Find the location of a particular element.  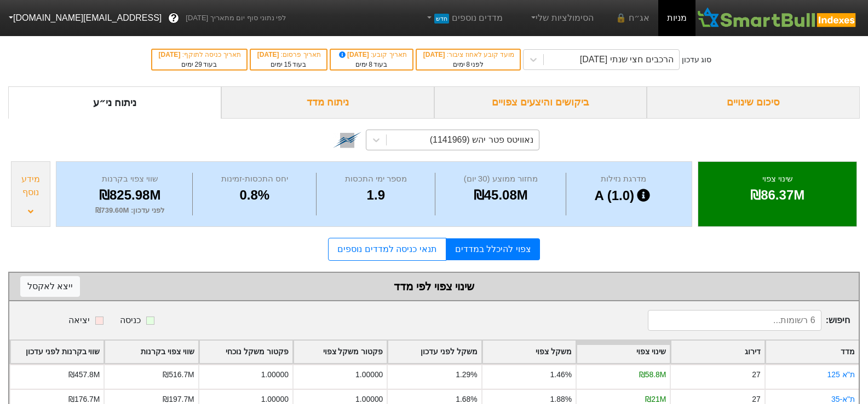

div: ₪516.7M is located at coordinates (178, 375).